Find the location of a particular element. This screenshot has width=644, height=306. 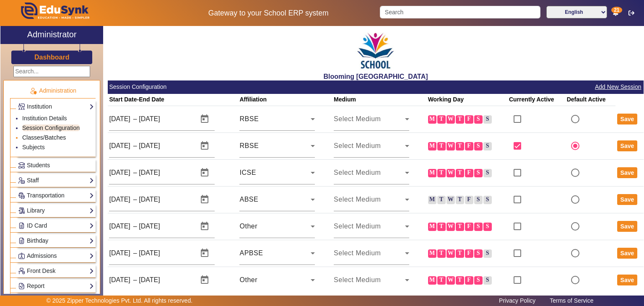

span: Other is located at coordinates (248, 279).